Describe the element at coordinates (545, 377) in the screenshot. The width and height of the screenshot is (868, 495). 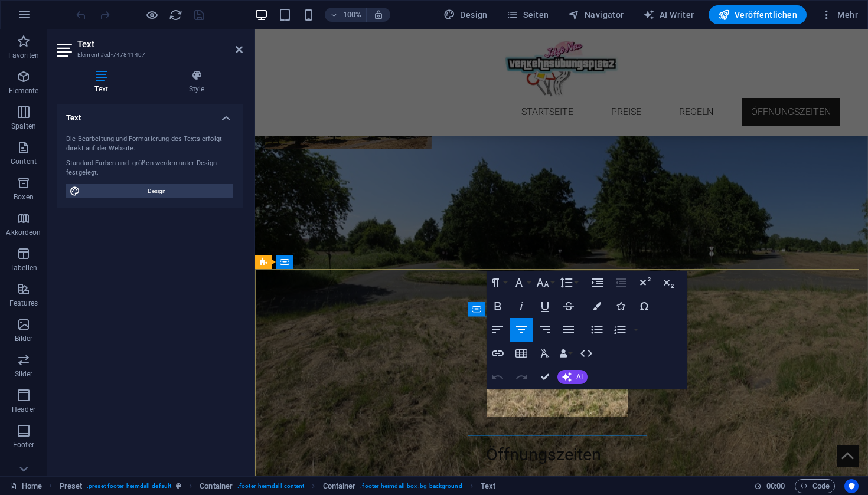
I see `button: Confirm (⌘+⏎)` at that location.